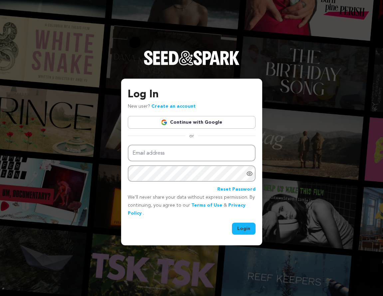 This screenshot has width=383, height=296. I want to click on p: New user?, so click(162, 107).